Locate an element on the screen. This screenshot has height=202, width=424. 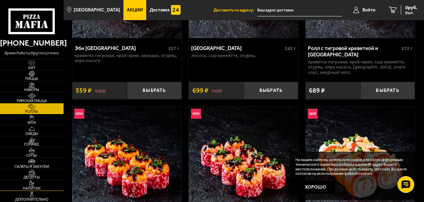
span: 689 ₽ is located at coordinates (317, 90).